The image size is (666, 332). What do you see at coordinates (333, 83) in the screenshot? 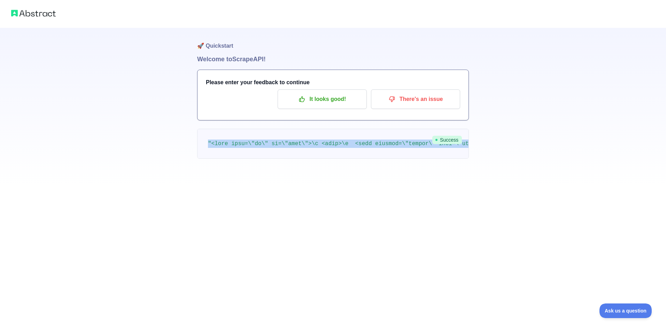
I see `h3: Please enter your feedback to continue` at bounding box center [333, 83].